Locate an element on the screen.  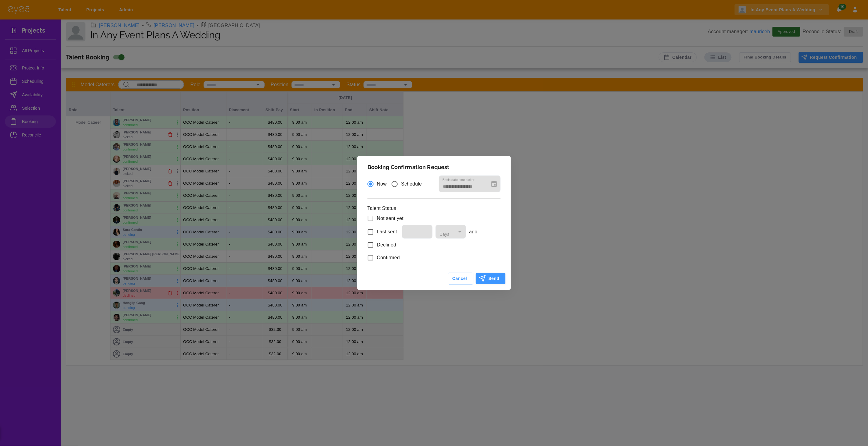
label: Basic date time picker is located at coordinates (458, 180).